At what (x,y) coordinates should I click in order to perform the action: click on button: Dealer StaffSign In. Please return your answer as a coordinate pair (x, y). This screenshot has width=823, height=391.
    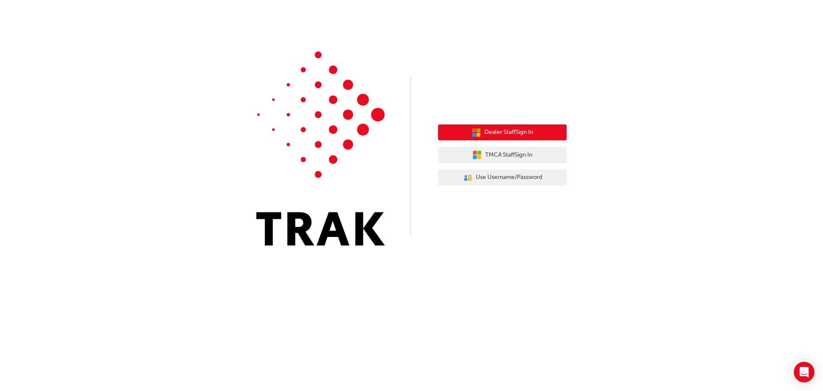
    Looking at the image, I should click on (503, 132).